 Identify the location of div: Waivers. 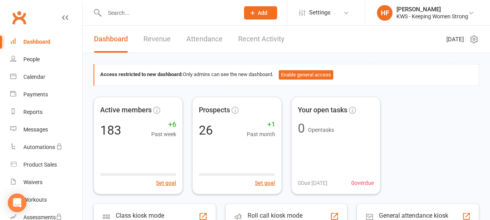
(33, 182).